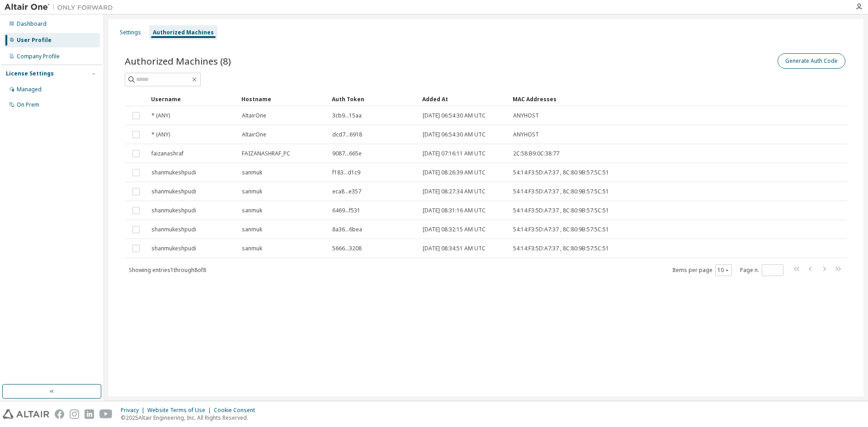 This screenshot has height=427, width=868. I want to click on span: eca8...e357, so click(347, 192).